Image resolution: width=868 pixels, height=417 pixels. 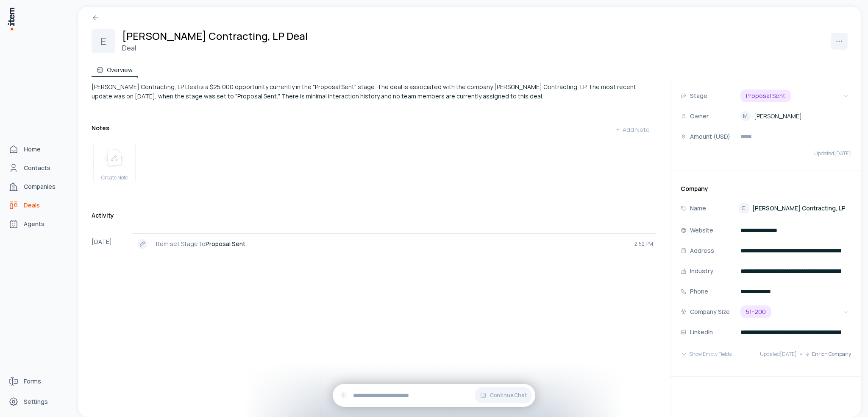 What do you see at coordinates (32, 381) in the screenshot?
I see `span: Forms` at bounding box center [32, 381].